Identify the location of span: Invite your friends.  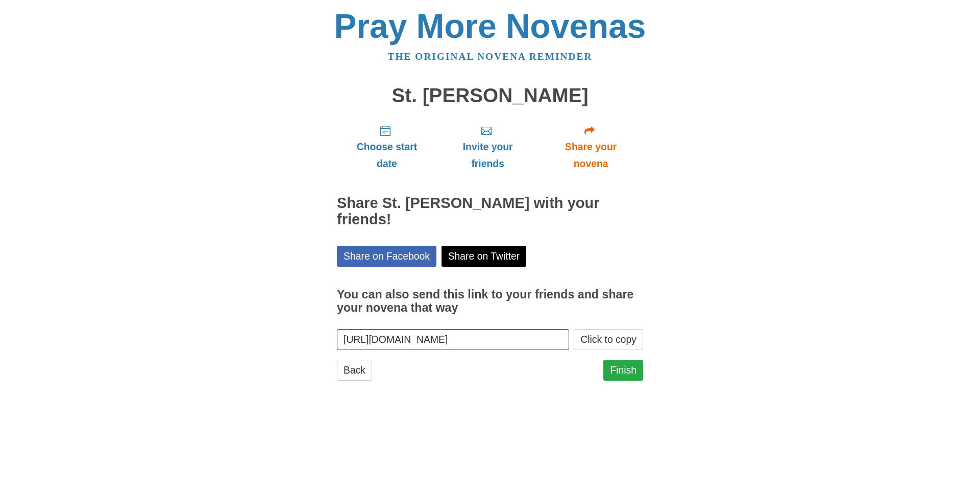
(487, 155).